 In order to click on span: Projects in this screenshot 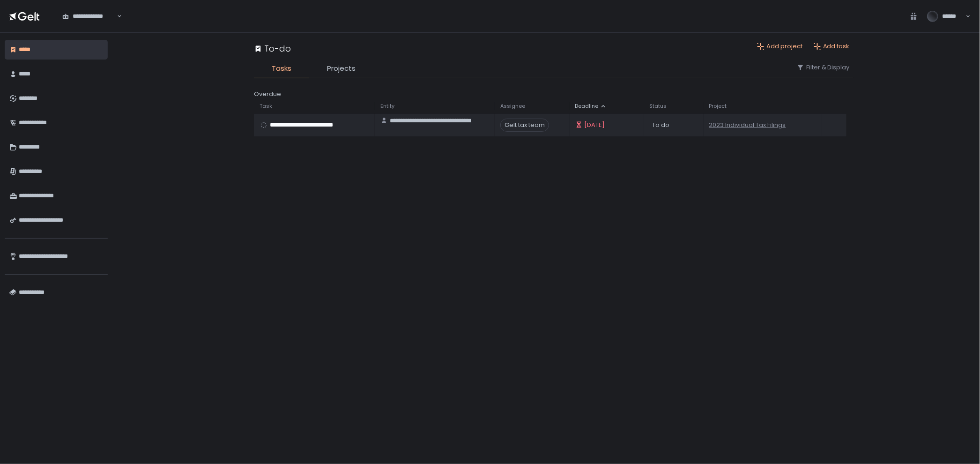, I will do `click(341, 69)`.